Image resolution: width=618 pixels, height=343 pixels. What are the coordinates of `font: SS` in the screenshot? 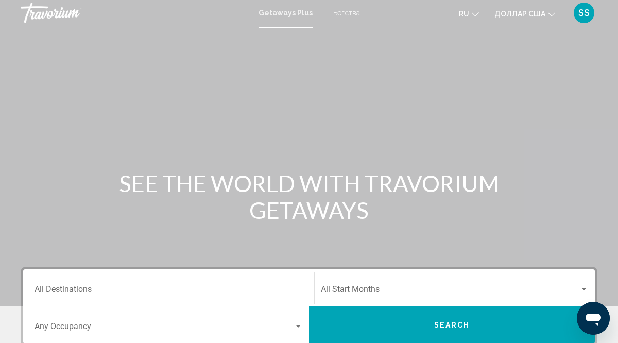 It's located at (584, 12).